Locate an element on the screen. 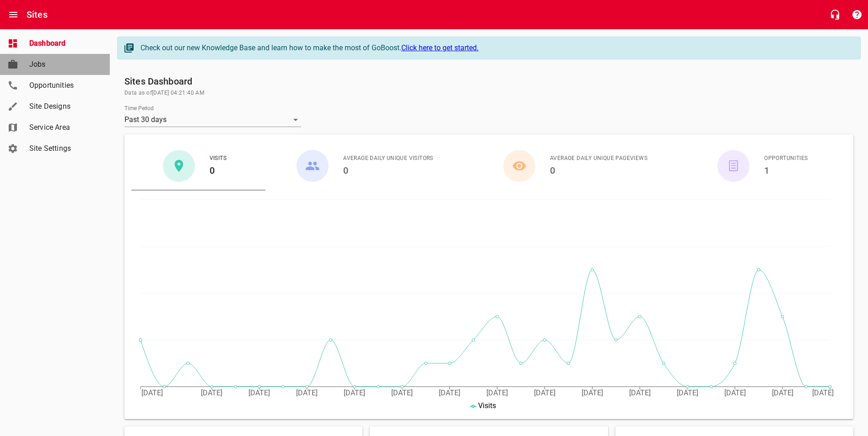 This screenshot has height=436, width=868. h6: Sites is located at coordinates (37, 14).